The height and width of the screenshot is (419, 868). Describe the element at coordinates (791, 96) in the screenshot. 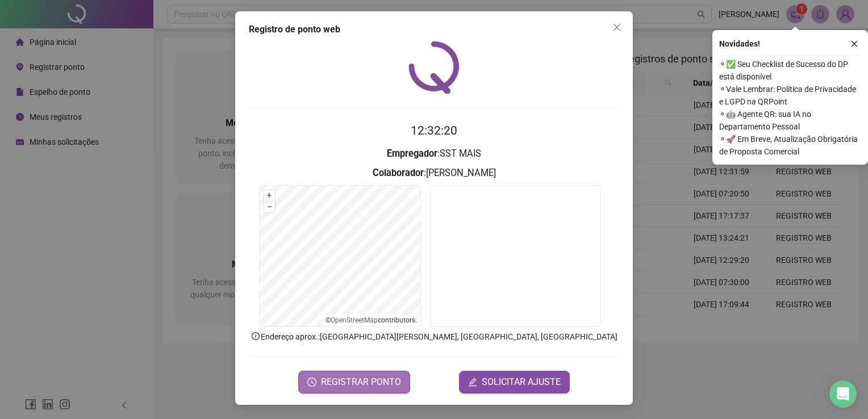

I see `span: ⚬ Vale Lembrar: Política de Privacidade e LGPD na QRPoint` at that location.